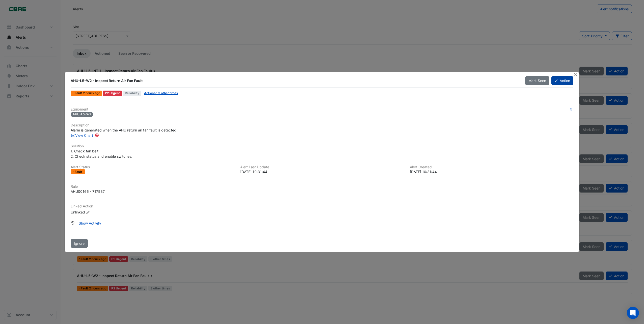 The height and width of the screenshot is (324, 644). What do you see at coordinates (537, 81) in the screenshot?
I see `button: Mark Seen` at bounding box center [537, 81].